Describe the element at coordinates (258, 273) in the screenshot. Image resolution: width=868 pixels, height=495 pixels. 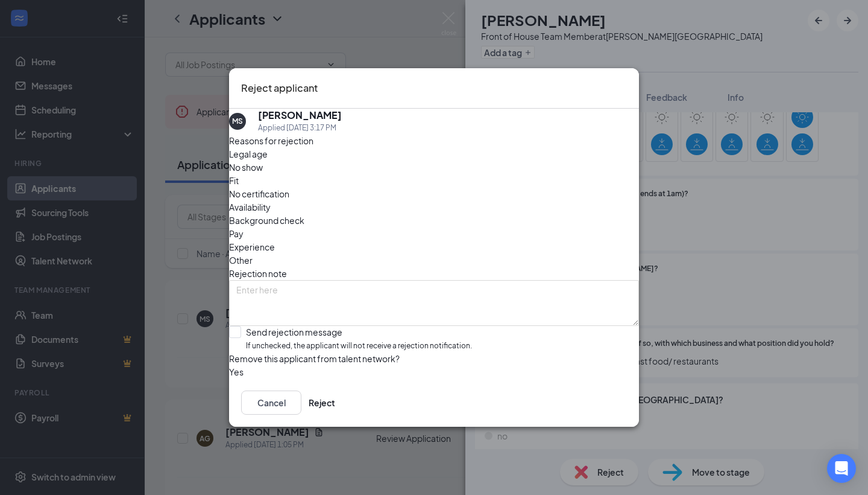
I see `span: Rejection note` at that location.